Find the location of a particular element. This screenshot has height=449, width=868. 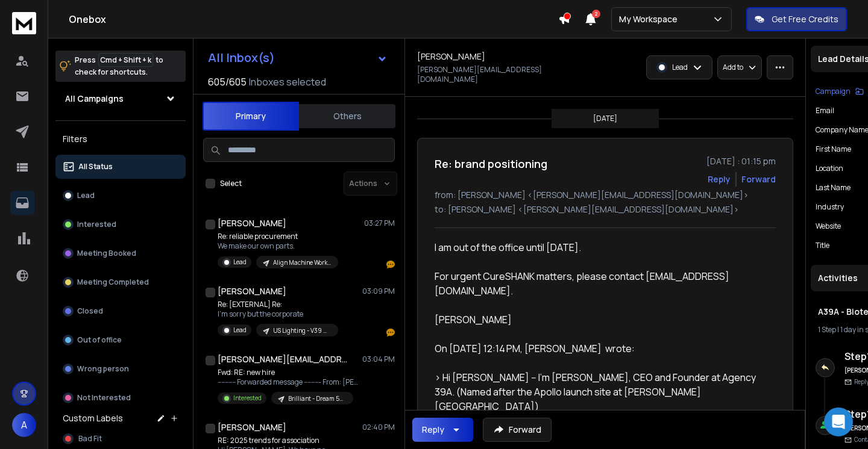

button: Forward is located at coordinates (517, 430).